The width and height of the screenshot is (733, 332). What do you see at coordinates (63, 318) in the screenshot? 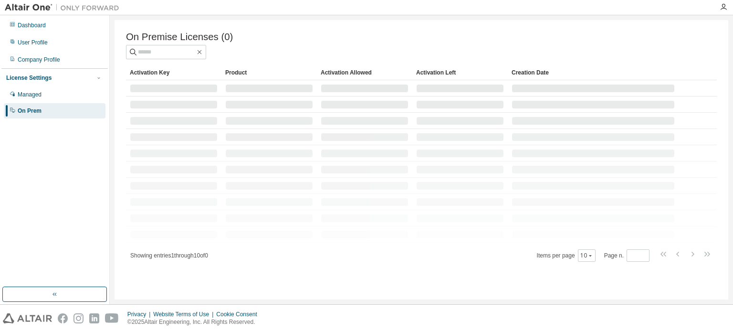
I see `img: facebook.svg` at bounding box center [63, 318].